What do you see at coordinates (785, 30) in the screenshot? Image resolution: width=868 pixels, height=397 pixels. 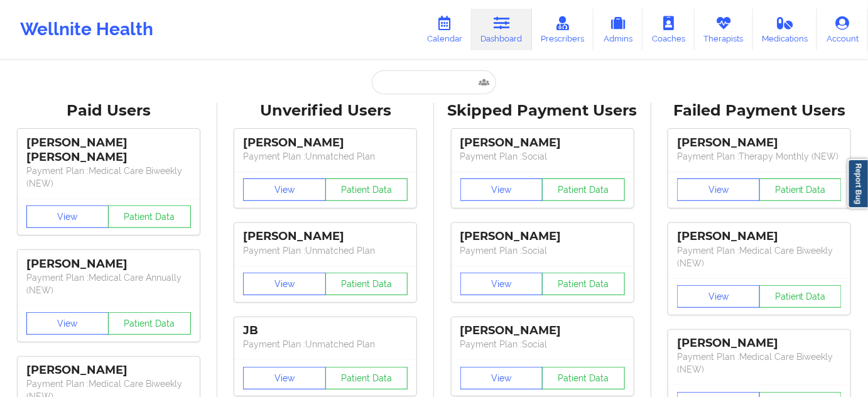 I see `a: Medications` at bounding box center [785, 30].